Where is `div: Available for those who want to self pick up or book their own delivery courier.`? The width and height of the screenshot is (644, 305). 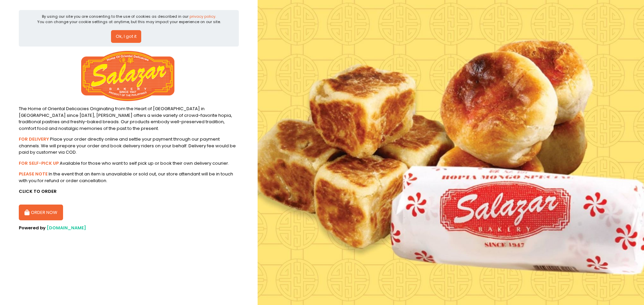
div: Available for those who want to self pick up or book their own delivery courier. is located at coordinates (129, 163).